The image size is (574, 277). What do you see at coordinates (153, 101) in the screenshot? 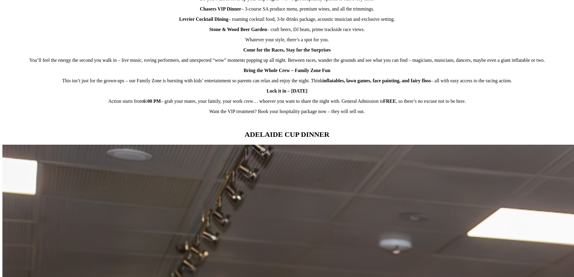
I see `strong: :00 PM` at bounding box center [153, 101].